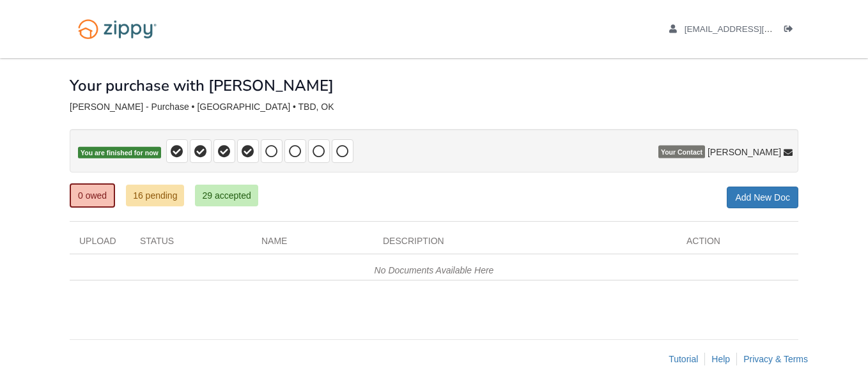 The image size is (868, 391). I want to click on div: Name, so click(312, 244).